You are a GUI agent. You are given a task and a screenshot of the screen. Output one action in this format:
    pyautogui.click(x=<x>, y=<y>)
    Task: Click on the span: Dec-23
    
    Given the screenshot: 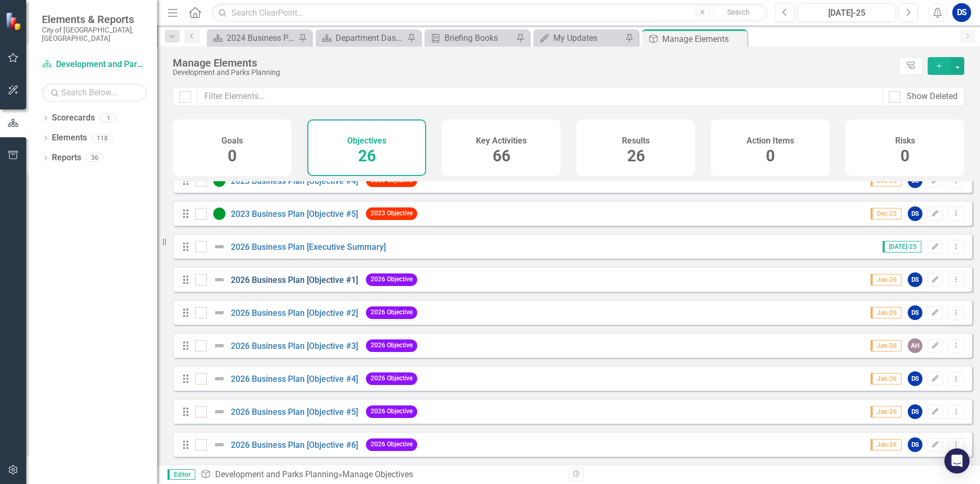 What is the action you would take?
    pyautogui.click(x=886, y=214)
    